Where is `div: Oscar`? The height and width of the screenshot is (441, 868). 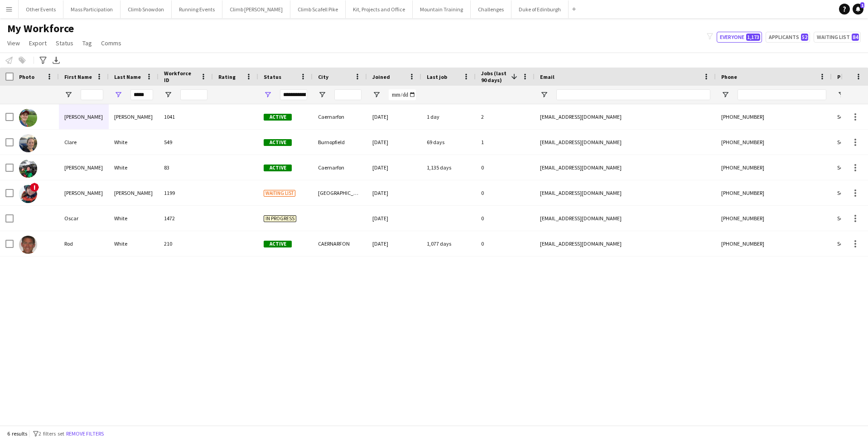
div: Oscar is located at coordinates (84, 218).